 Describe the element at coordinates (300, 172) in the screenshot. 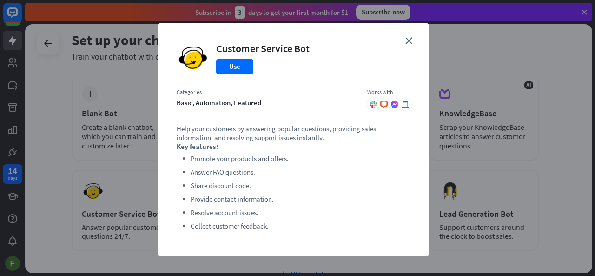

I see `li: Answer FAQ questions.` at that location.